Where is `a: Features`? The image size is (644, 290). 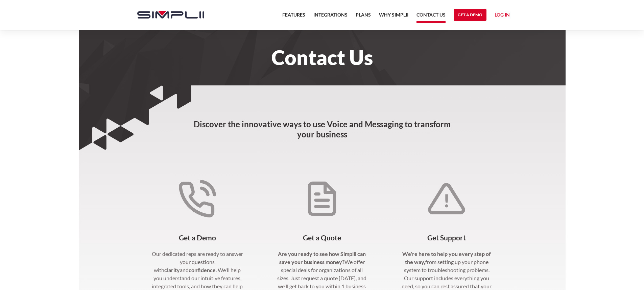
a: Features is located at coordinates (293, 17).